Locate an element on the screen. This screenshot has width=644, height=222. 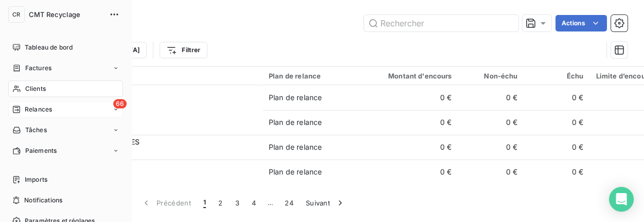
button: 3 is located at coordinates (237, 203).